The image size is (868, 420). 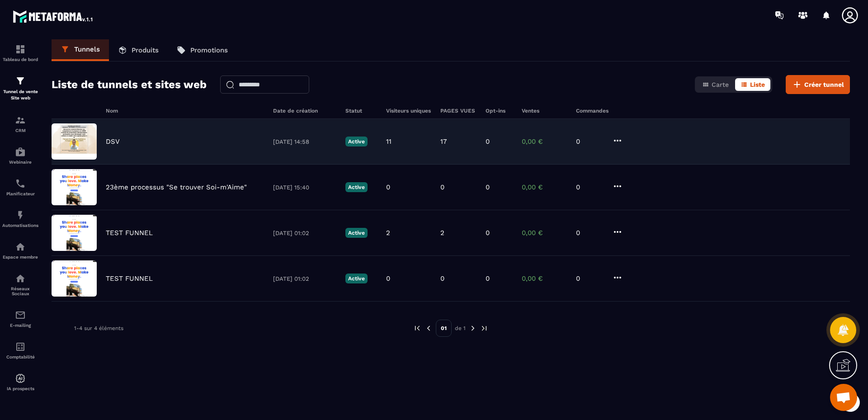 What do you see at coordinates (138, 50) in the screenshot?
I see `a: Produits` at bounding box center [138, 50].